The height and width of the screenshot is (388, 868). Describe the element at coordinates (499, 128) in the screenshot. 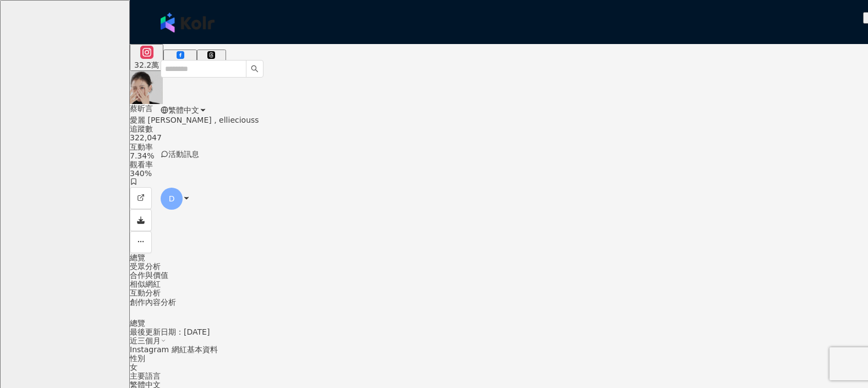

I see `div: 追蹤數` at that location.